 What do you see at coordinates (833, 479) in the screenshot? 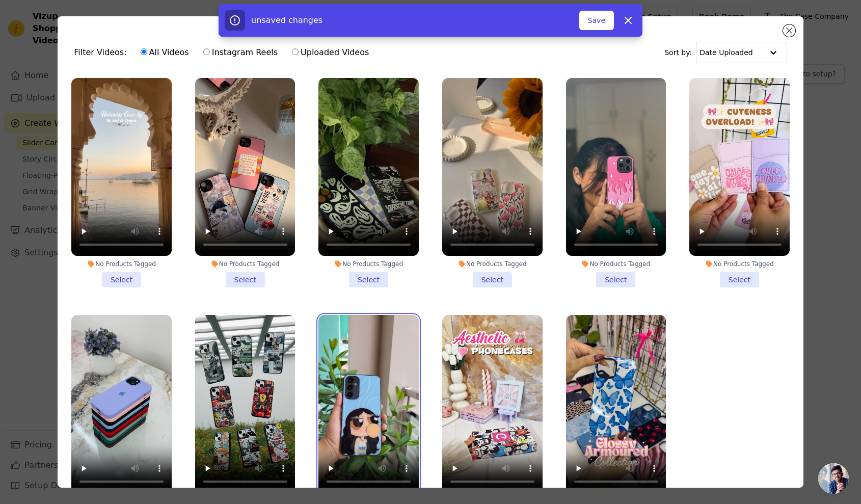
I see `a: Open chat` at bounding box center [833, 479].